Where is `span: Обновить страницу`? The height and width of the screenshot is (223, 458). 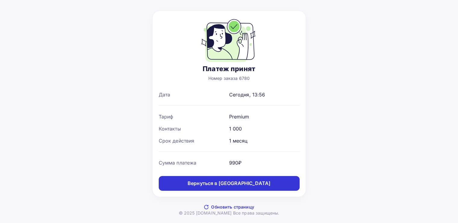
span: Обновить страницу is located at coordinates (233, 207).